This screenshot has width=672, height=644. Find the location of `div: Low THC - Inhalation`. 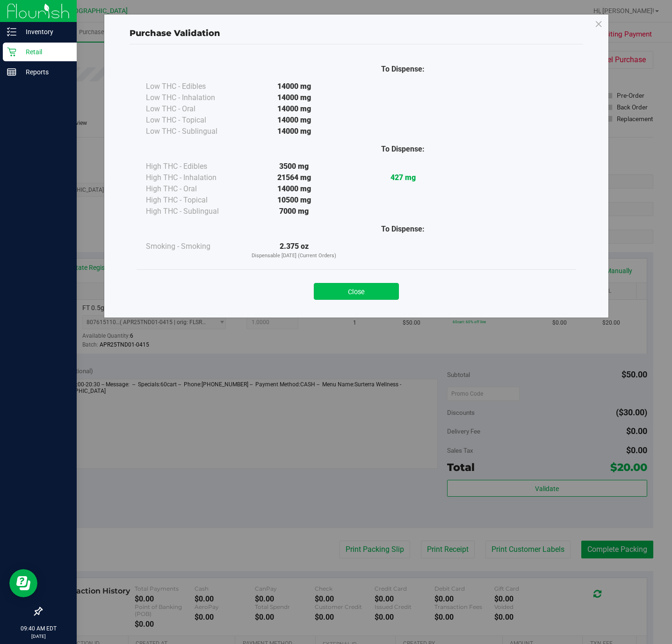

div: Low THC - Inhalation is located at coordinates (193, 98).